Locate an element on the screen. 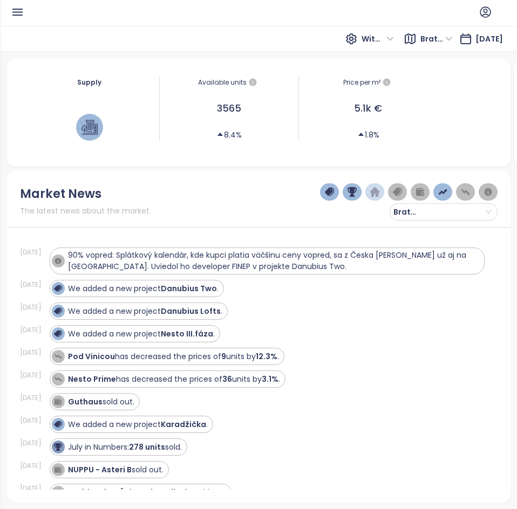  strong: Pod Vinicou is located at coordinates (91, 357).